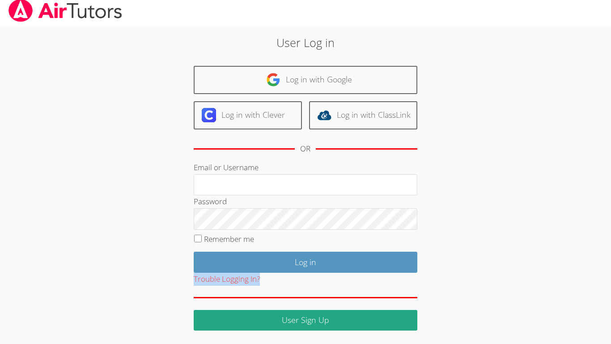 The width and height of the screenshot is (611, 344). Describe the element at coordinates (229, 239) in the screenshot. I see `label: Remember me` at that location.